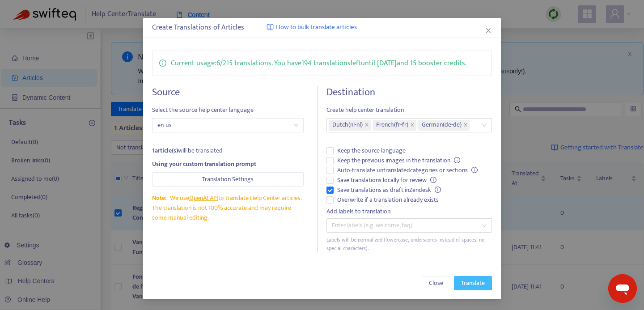 This screenshot has width=644, height=310. What do you see at coordinates (399, 160) in the screenshot?
I see `span: Keep the previous images in the translation` at bounding box center [399, 160].